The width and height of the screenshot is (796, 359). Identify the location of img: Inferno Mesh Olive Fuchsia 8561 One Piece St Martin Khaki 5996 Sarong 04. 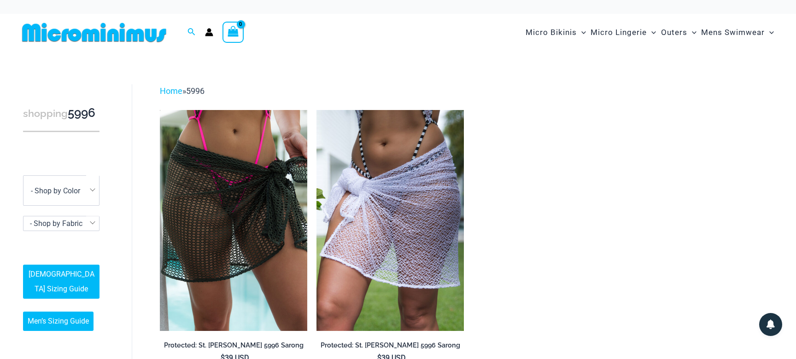
(233, 221).